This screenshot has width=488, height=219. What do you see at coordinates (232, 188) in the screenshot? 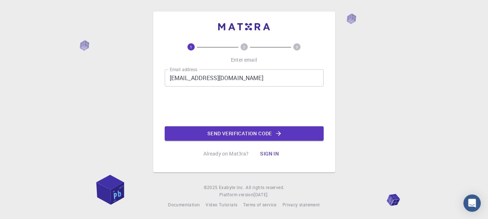
I see `span: Exabyte Inc.` at bounding box center [232, 188].